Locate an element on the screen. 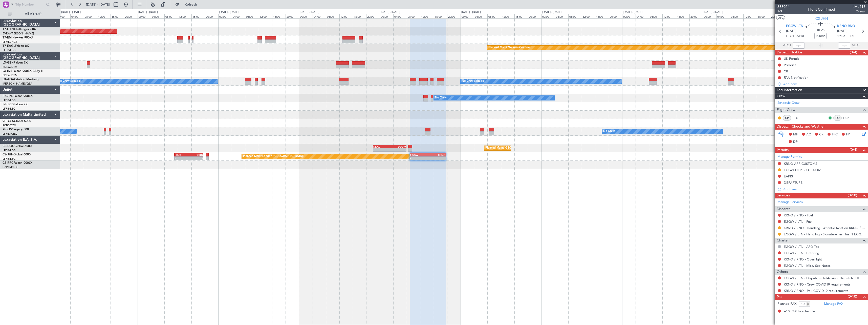 The image size is (868, 325). a: EGGW / LTN - Dispatch - JetAdvisor Dispatch JHH is located at coordinates (821, 278).